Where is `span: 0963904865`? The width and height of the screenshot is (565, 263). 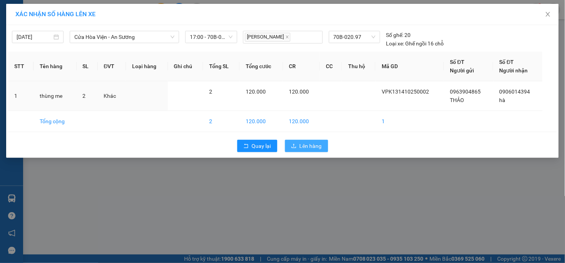
span: 0963904865 is located at coordinates (466, 92).